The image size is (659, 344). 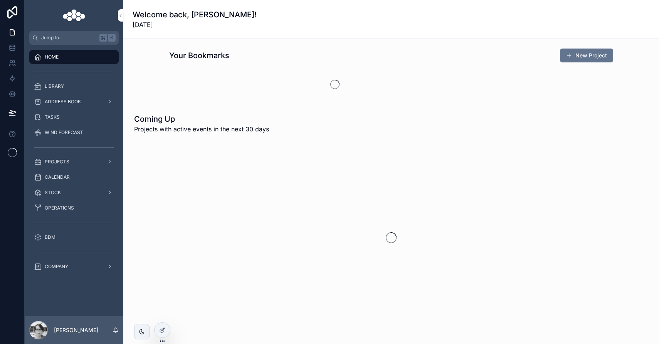 What do you see at coordinates (74, 177) in the screenshot?
I see `a: CALENDAR` at bounding box center [74, 177].